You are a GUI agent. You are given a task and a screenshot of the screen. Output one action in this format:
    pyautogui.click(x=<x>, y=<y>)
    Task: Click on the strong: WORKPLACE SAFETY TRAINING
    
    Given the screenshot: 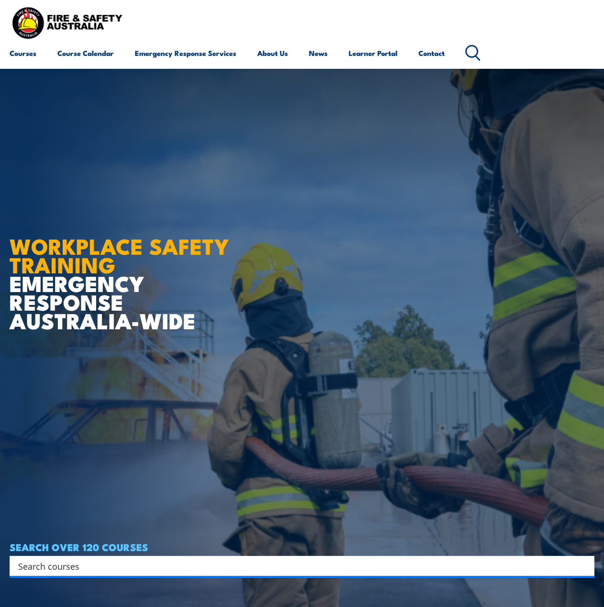 What is the action you would take?
    pyautogui.click(x=119, y=255)
    